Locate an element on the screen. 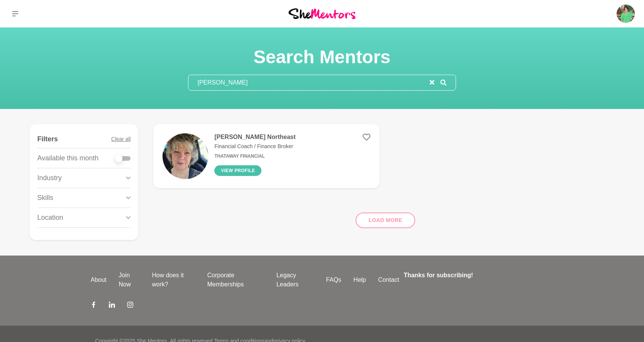 Image resolution: width=644 pixels, height=342 pixels. p: Location is located at coordinates (50, 217).